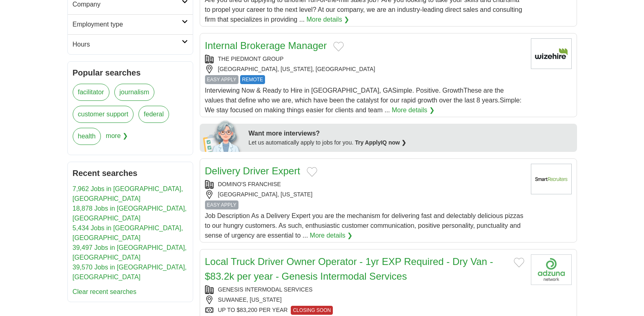  What do you see at coordinates (253, 171) in the screenshot?
I see `a: Delivery Driver Expert` at bounding box center [253, 171].